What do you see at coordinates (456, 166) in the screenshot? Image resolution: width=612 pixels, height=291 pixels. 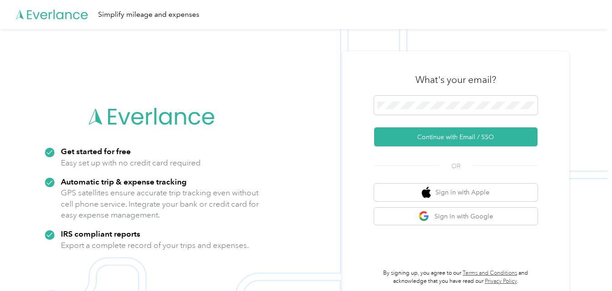 I see `span: OR` at bounding box center [456, 166].